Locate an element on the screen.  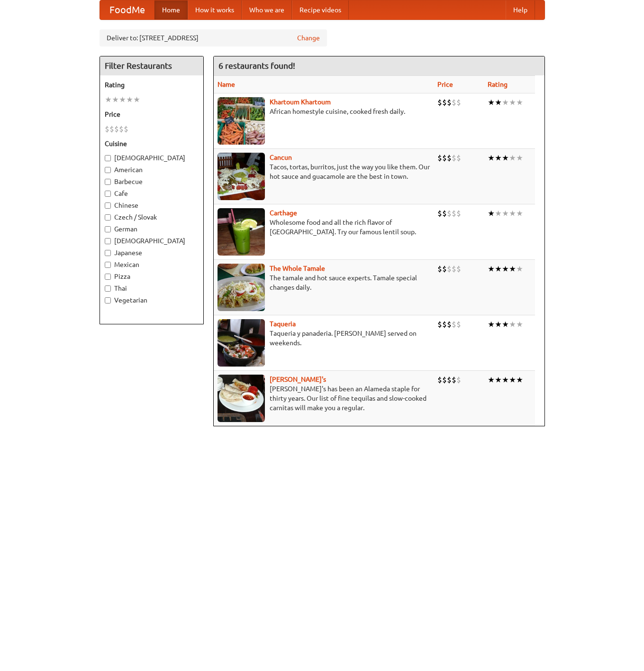
h5: Price is located at coordinates (152, 114).